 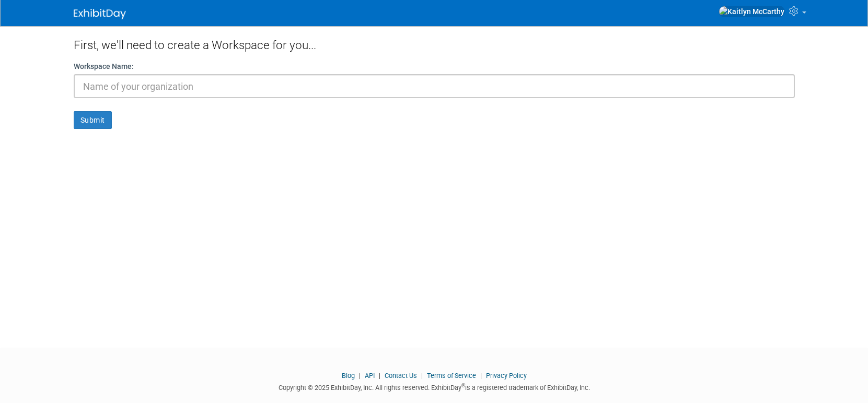 What do you see at coordinates (104, 67) in the screenshot?
I see `label: Workspace Name:` at bounding box center [104, 67].